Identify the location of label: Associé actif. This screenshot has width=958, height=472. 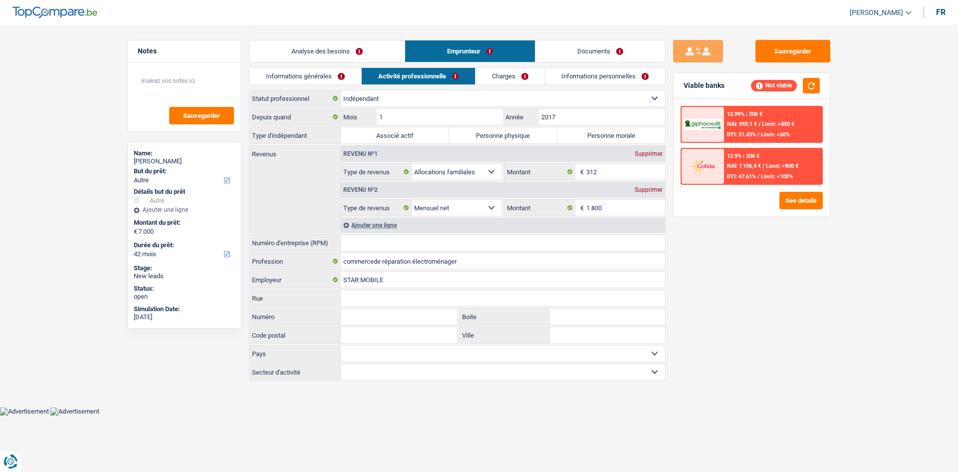
(395, 135).